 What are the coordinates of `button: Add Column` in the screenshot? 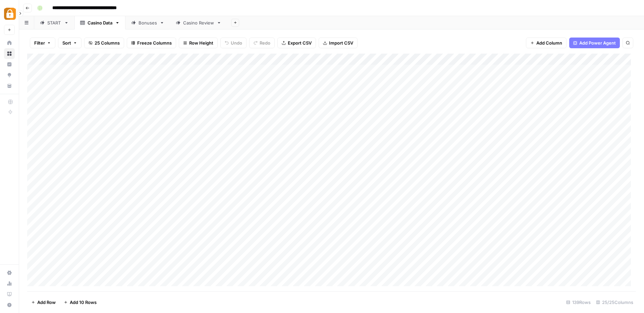 It's located at (546, 43).